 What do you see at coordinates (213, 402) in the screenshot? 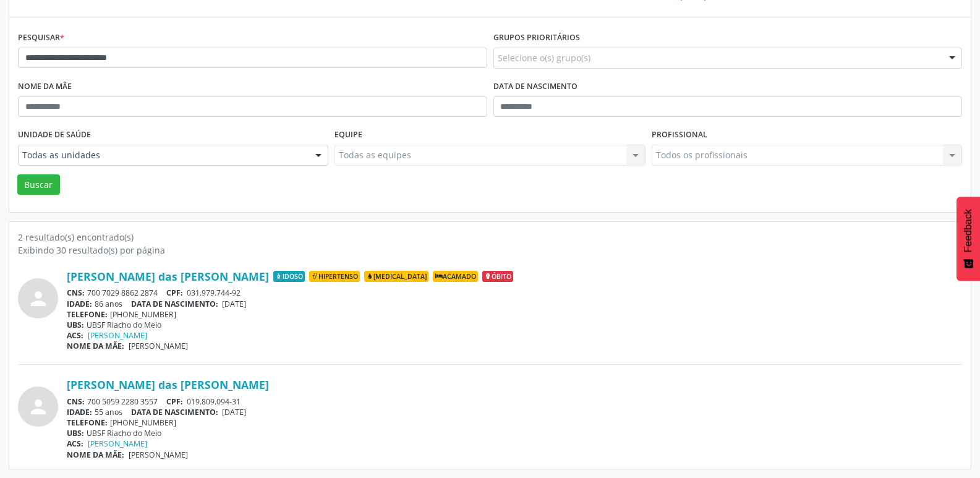
I see `span: 019.809.094-31` at bounding box center [213, 402].